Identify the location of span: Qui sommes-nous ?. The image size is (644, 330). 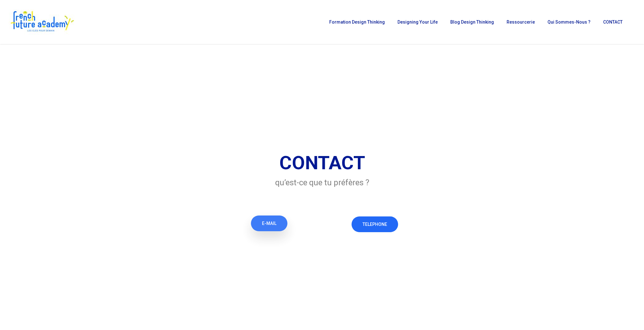
(569, 22).